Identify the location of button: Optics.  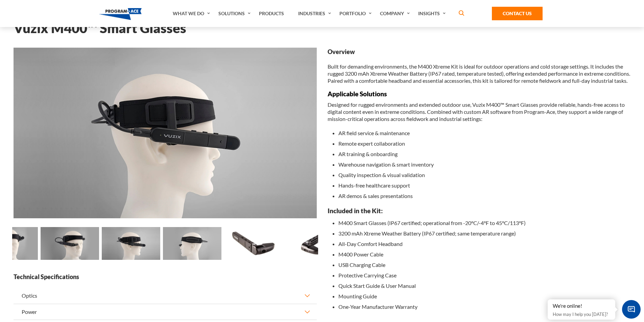
(165, 295).